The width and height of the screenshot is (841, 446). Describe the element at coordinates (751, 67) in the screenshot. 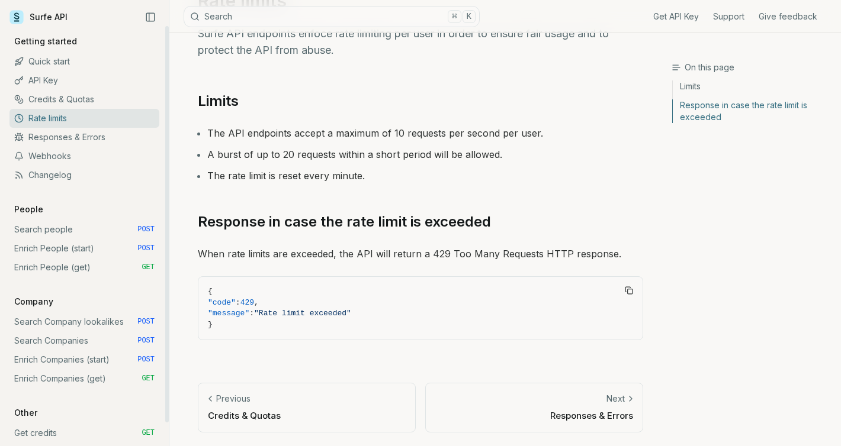

I see `h3: On this page` at that location.